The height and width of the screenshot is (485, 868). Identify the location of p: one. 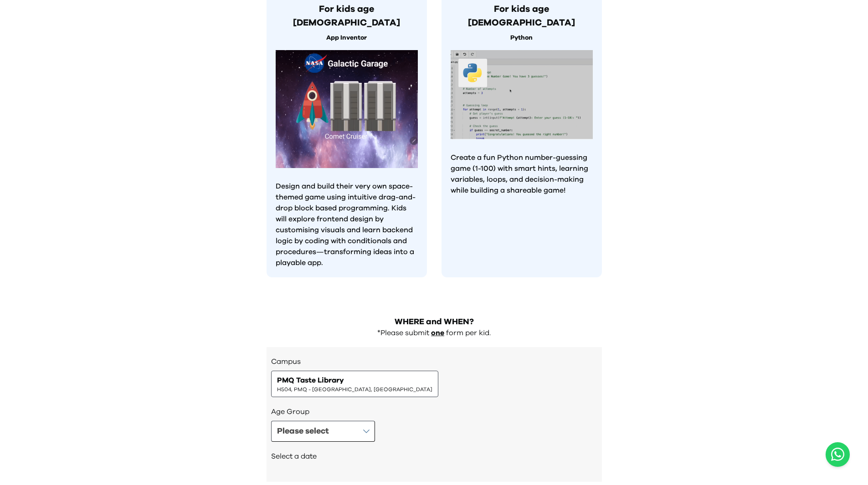
(437, 333).